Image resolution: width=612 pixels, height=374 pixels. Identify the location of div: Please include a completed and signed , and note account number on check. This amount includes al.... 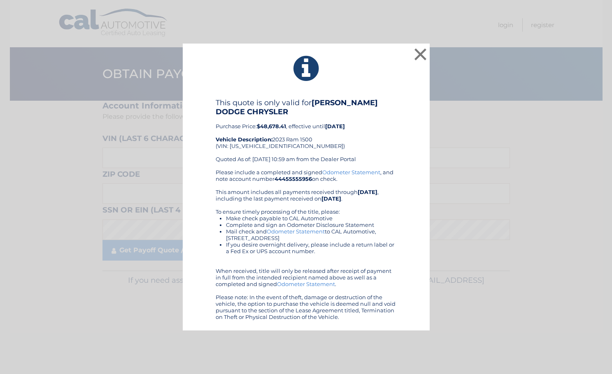
(306, 245).